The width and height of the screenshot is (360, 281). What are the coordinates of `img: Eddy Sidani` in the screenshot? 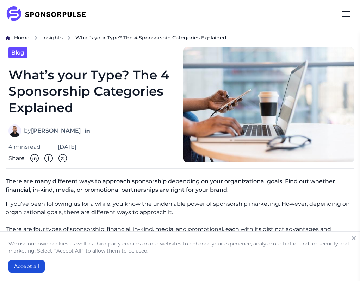 It's located at (15, 131).